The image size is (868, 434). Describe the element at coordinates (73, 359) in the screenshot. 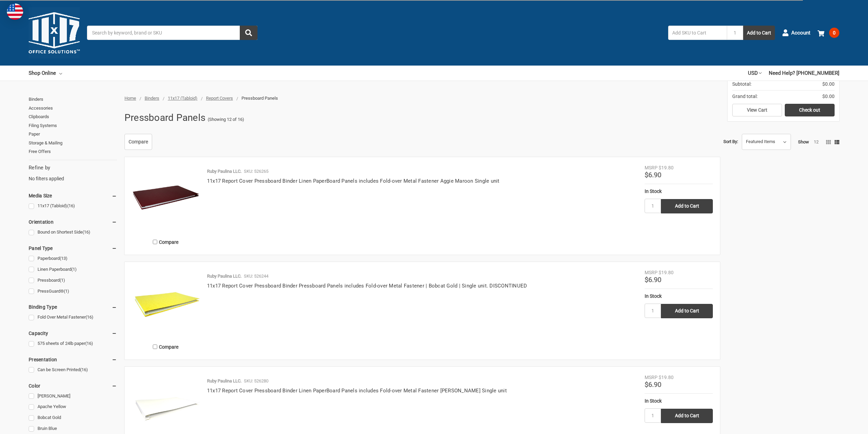

I see `h5: Presentation` at that location.